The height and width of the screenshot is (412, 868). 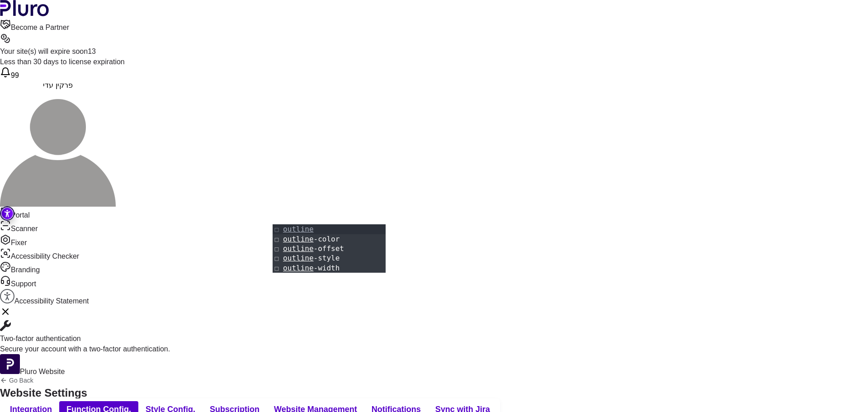 I want to click on span: 99, so click(x=15, y=75).